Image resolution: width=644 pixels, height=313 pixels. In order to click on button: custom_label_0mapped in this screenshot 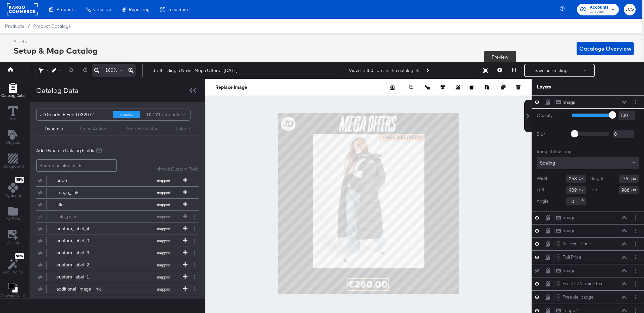, I will do `click(113, 241)`.